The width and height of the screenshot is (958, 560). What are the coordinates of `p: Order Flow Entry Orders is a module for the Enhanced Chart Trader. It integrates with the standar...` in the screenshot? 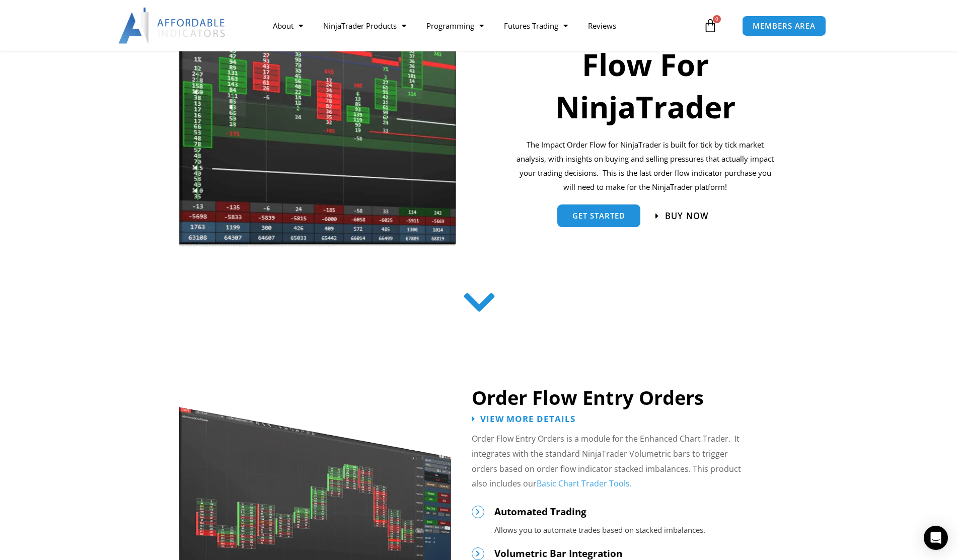 It's located at (612, 461).